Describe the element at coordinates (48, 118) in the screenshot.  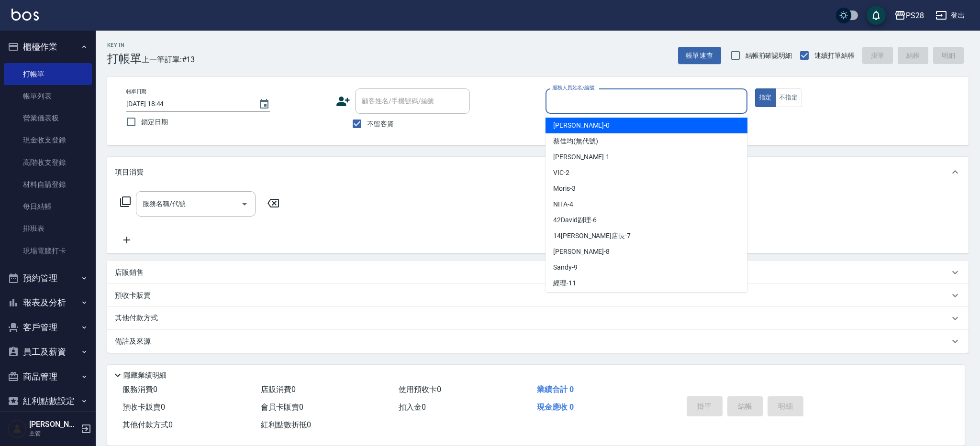
I see `a: 營業儀表板` at that location.